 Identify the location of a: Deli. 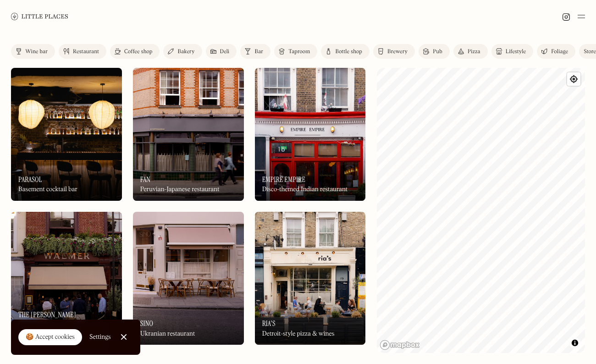
(222, 52).